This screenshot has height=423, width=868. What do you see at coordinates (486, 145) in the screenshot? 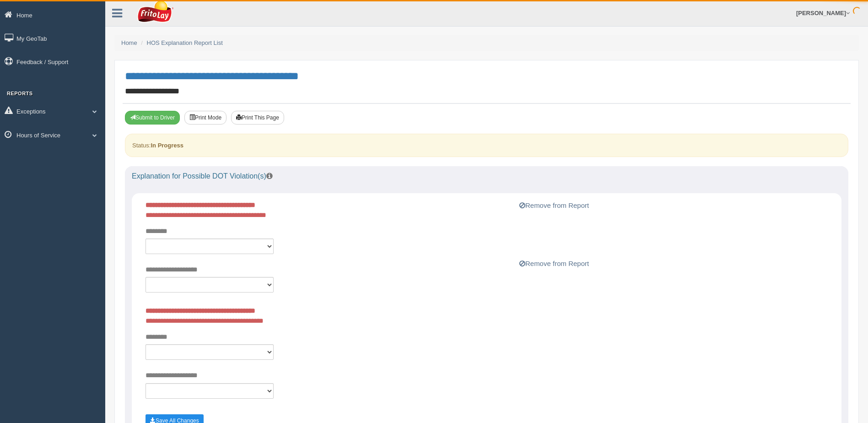
I see `div: Status:` at bounding box center [486, 145].